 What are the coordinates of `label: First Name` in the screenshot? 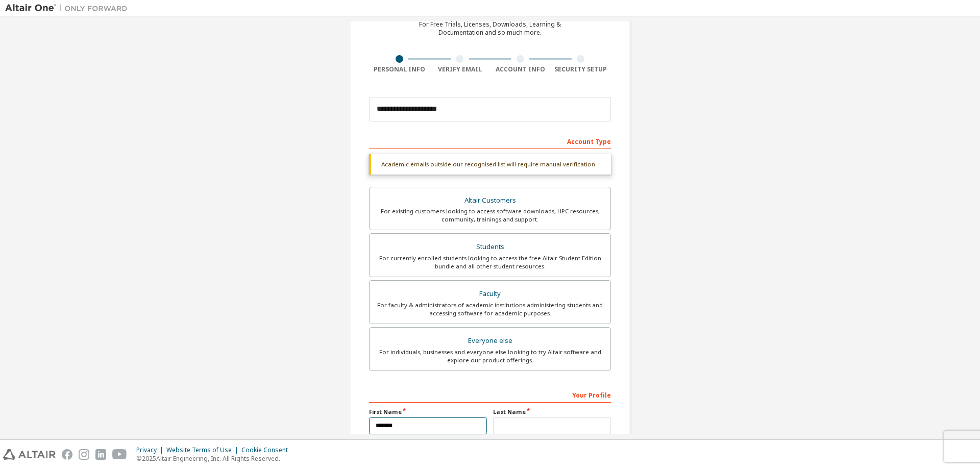 It's located at (427, 411).